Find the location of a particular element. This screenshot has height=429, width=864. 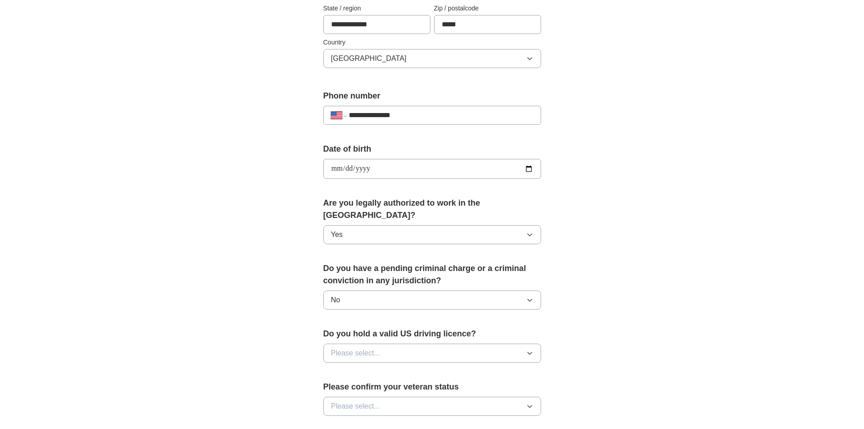

button: No is located at coordinates (432, 300).